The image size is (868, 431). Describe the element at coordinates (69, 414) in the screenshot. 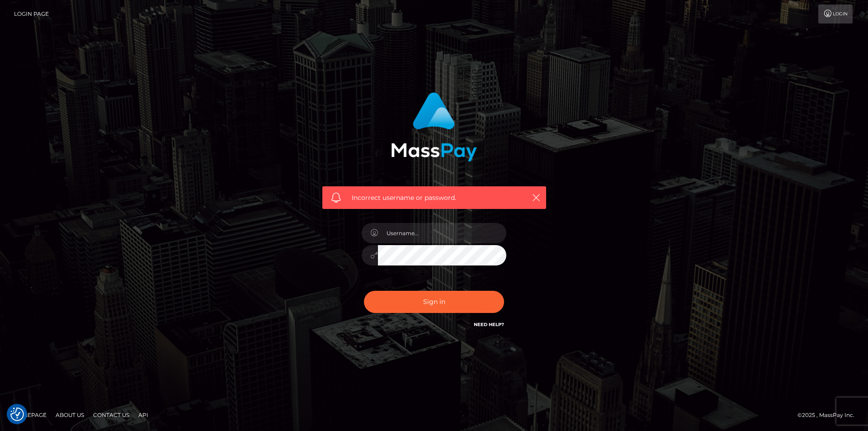

I see `a: About Us` at that location.